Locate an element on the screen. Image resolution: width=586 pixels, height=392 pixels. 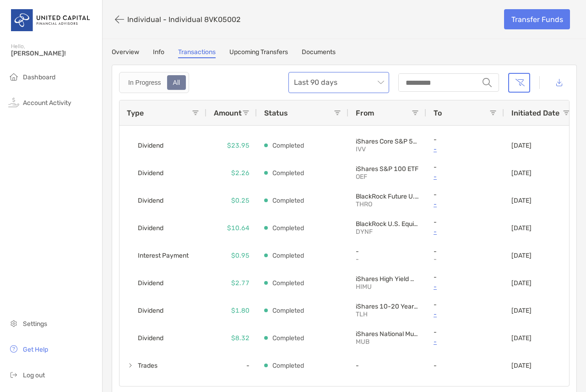
a: Upcoming Transfers is located at coordinates (259, 53).